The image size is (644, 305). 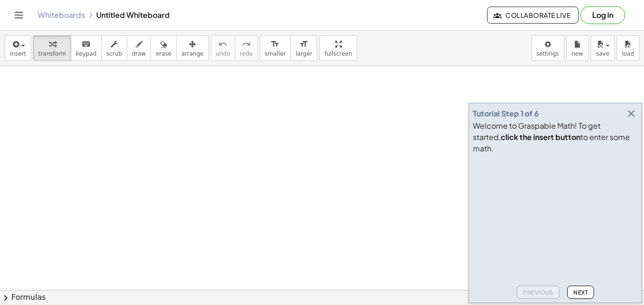 What do you see at coordinates (163, 54) in the screenshot?
I see `span: erase` at bounding box center [163, 54].